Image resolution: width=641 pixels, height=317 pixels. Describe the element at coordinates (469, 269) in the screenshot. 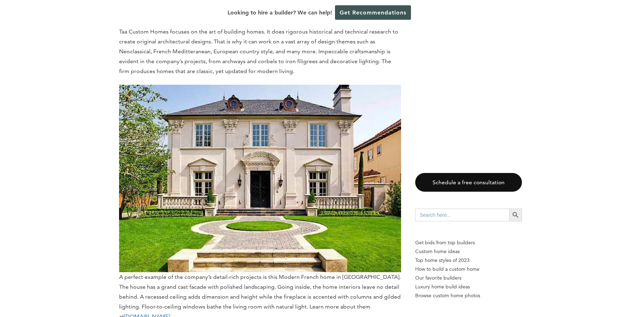

I see `a: How to build a custom home` at that location.